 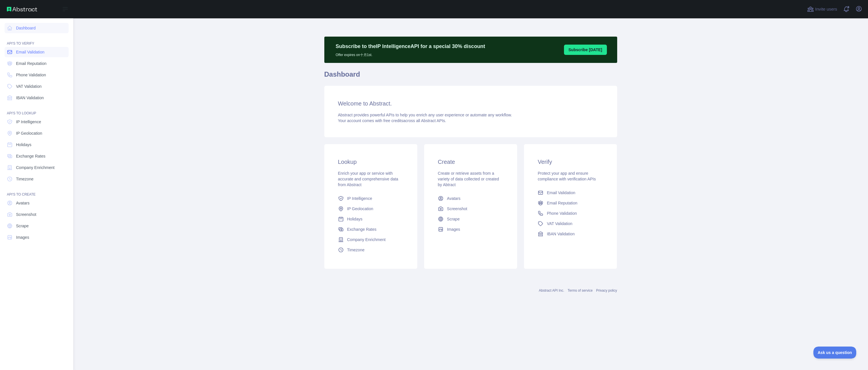 What do you see at coordinates (552, 291) in the screenshot?
I see `a: Abstract API Inc.` at bounding box center [552, 291].